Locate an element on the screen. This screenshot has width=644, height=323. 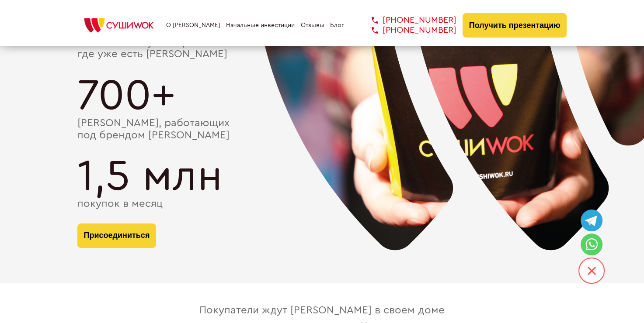
img: СУШИWOK is located at coordinates (119, 25).